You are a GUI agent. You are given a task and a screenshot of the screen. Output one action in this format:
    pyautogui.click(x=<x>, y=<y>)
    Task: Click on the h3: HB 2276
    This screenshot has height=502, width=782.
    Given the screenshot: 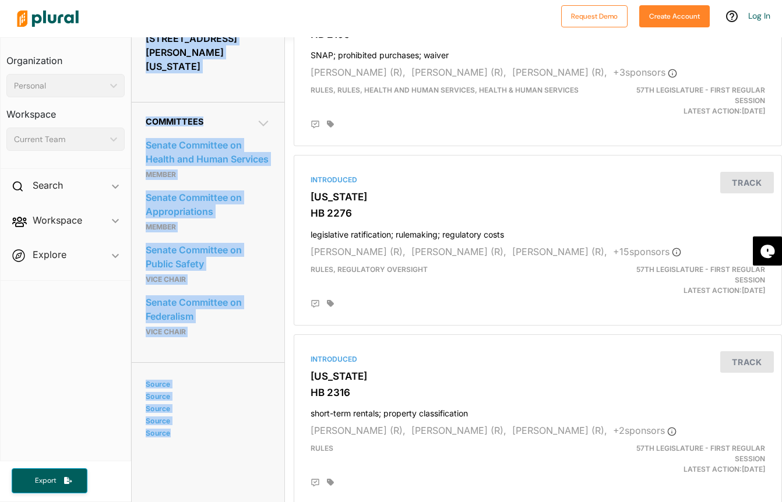 What is the action you would take?
    pyautogui.click(x=538, y=213)
    